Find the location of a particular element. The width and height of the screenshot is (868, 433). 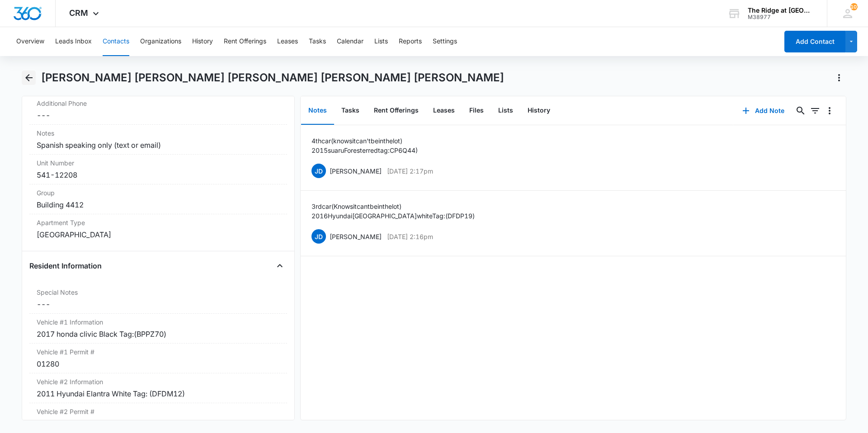

div: 541-12208 is located at coordinates (158, 175).